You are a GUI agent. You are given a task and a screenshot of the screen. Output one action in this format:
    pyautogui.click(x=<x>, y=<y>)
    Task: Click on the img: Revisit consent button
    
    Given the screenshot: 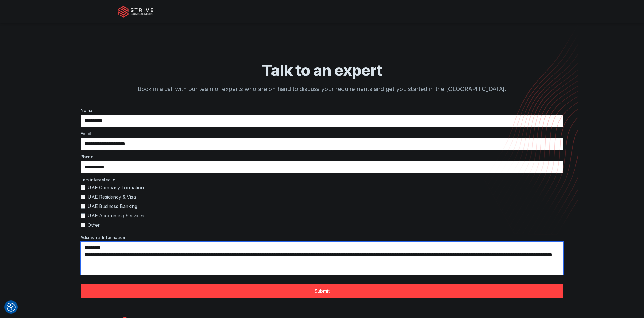 What is the action you would take?
    pyautogui.click(x=11, y=307)
    